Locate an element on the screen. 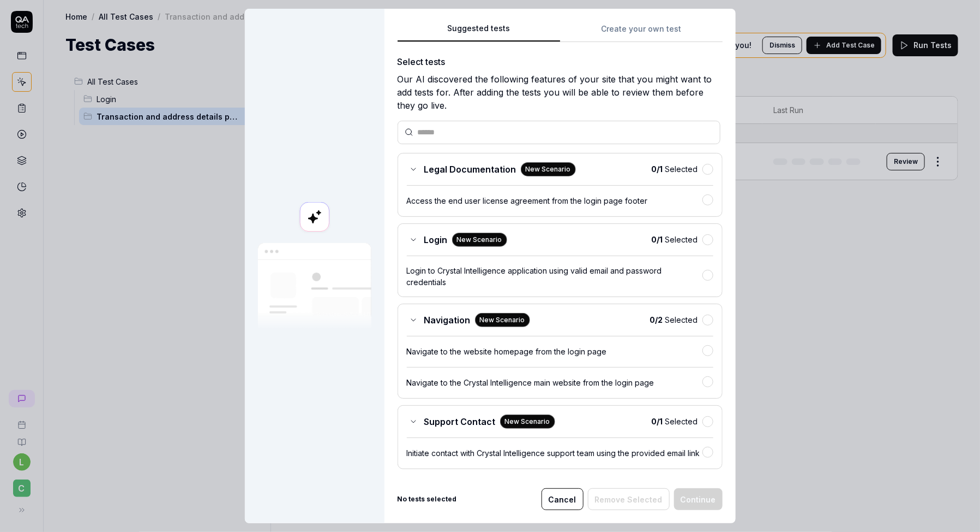  img: Our AI scans your site and suggests things to test is located at coordinates (315, 286).